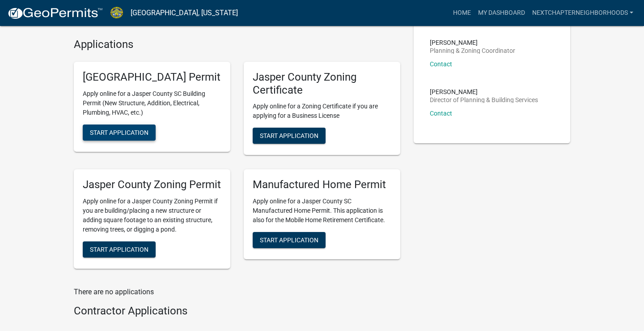  Describe the element at coordinates (472, 51) in the screenshot. I see `p: Planning & Zoning Coordinator` at that location.